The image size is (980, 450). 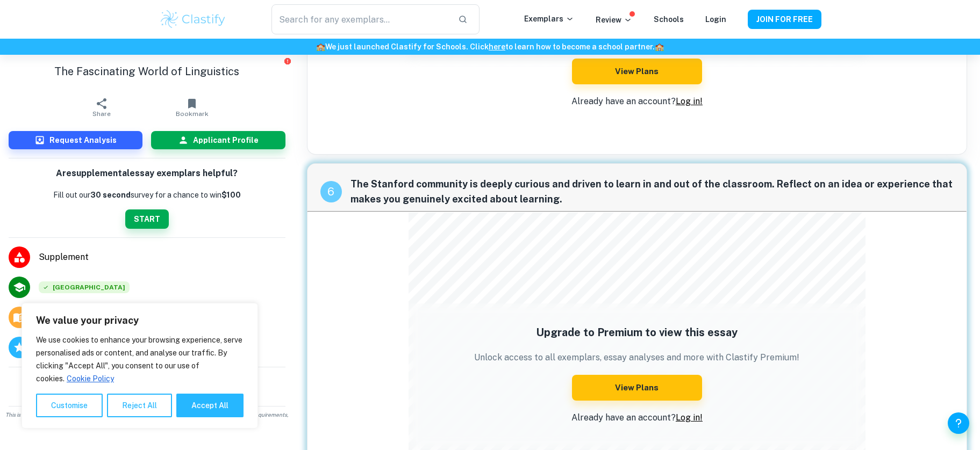 What do you see at coordinates (147, 219) in the screenshot?
I see `button: START` at bounding box center [147, 219].